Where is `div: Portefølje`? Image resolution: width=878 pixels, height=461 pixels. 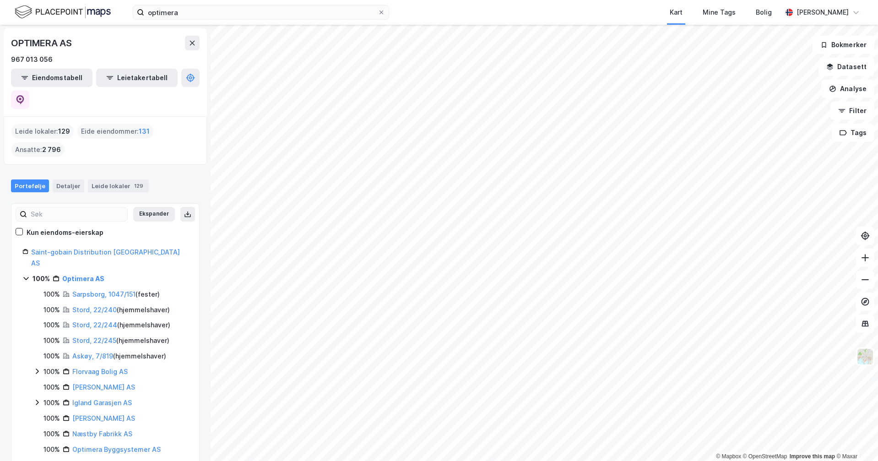
div: Portefølje is located at coordinates (30, 186).